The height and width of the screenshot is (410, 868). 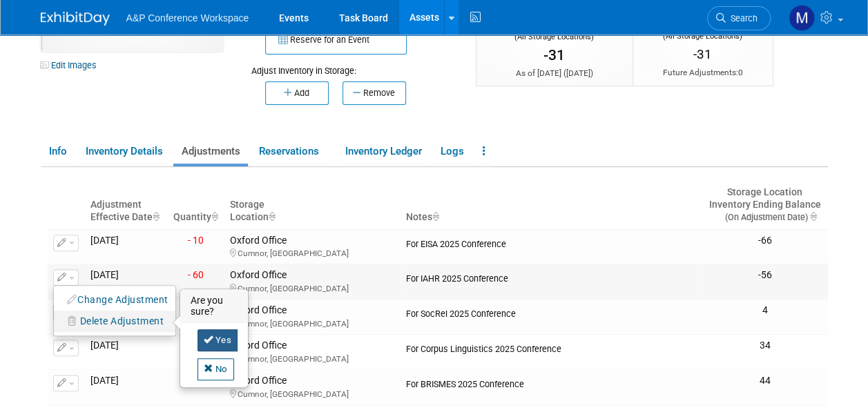 I want to click on div: 34, so click(x=764, y=346).